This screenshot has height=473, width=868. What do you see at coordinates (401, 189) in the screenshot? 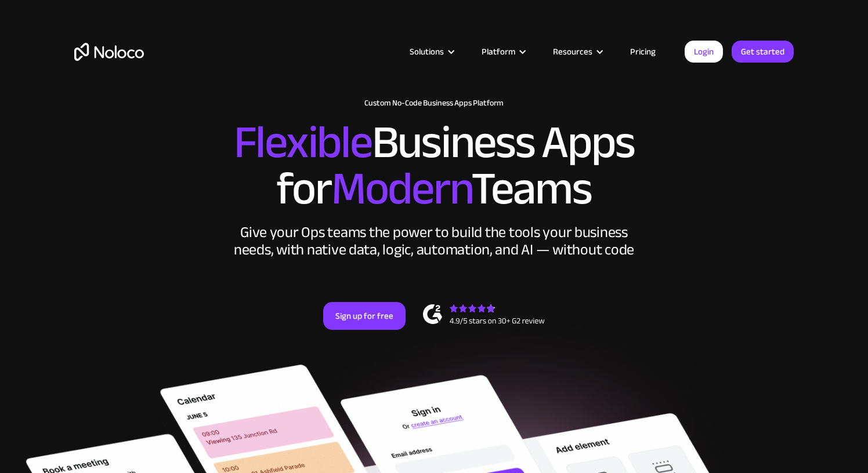
I see `span: Modern` at bounding box center [401, 189].